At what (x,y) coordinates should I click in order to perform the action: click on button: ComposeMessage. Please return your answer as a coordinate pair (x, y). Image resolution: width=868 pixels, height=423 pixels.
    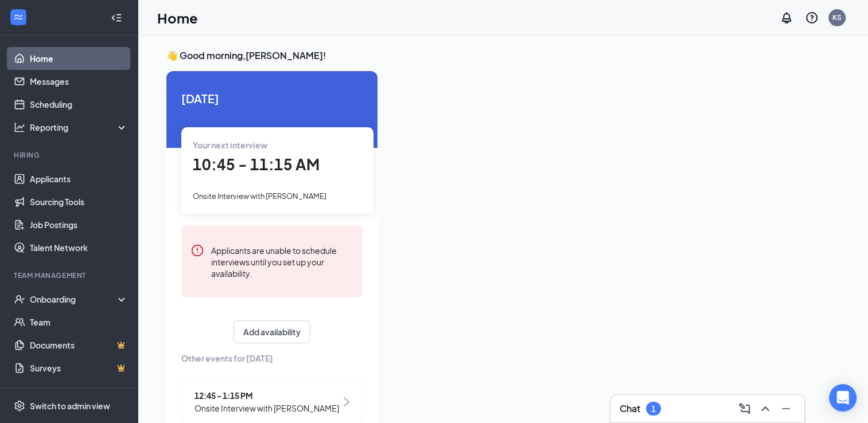
    Looking at the image, I should click on (745, 409).